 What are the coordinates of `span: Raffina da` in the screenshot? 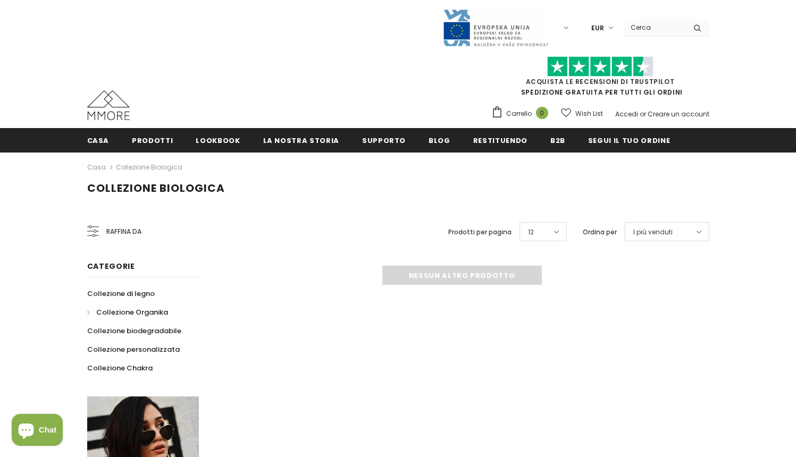 It's located at (124, 232).